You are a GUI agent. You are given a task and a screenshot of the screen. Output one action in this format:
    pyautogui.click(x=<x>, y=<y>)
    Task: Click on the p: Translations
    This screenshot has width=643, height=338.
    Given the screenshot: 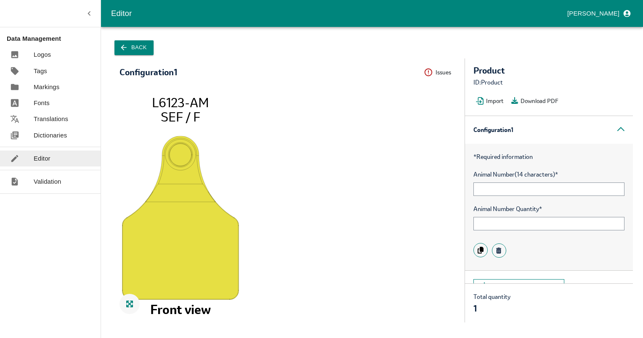 What is the action you would take?
    pyautogui.click(x=51, y=119)
    